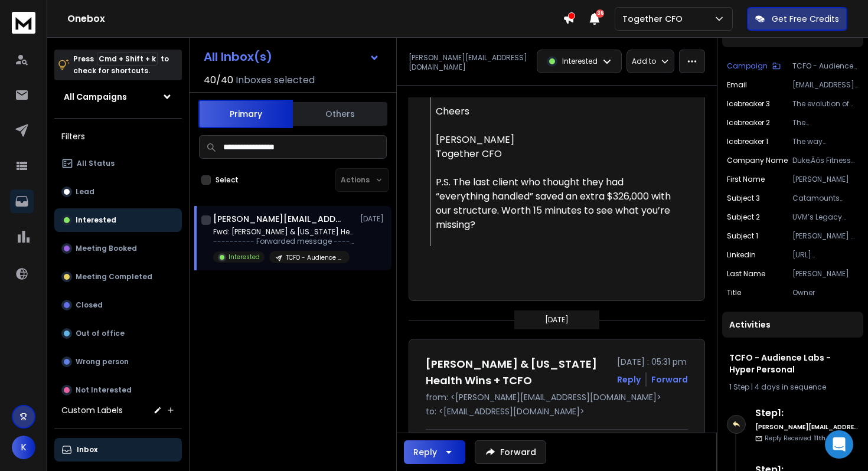 This screenshot has height=471, width=868. I want to click on p: Last Name, so click(746, 274).